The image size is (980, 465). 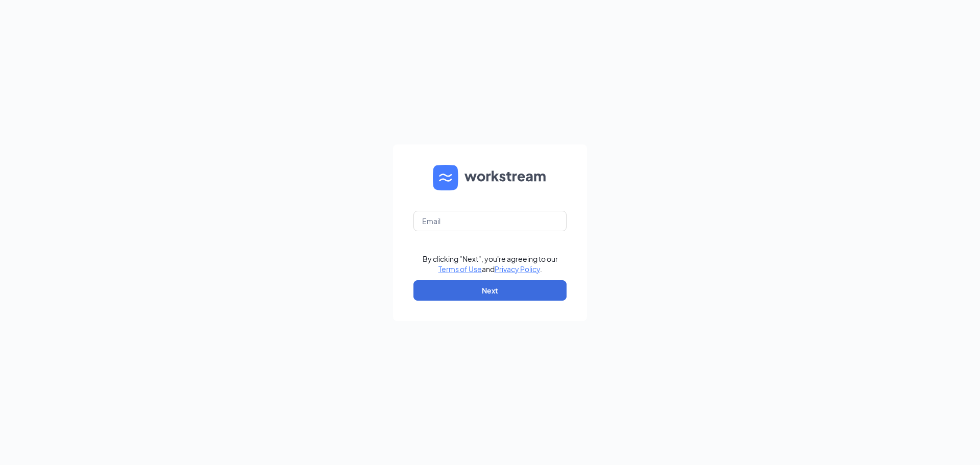 I want to click on img: WS logo and Workstream text, so click(x=490, y=177).